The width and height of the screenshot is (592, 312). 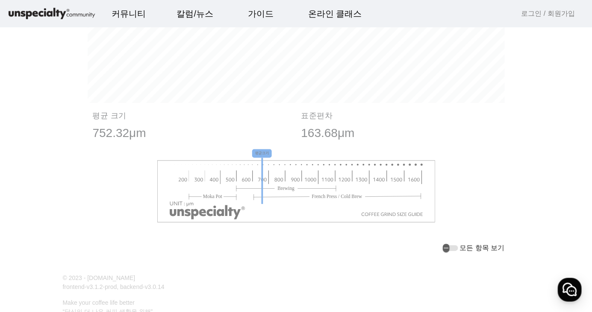 What do you see at coordinates (335, 14) in the screenshot?
I see `a: 온라인 클래스` at bounding box center [335, 14].